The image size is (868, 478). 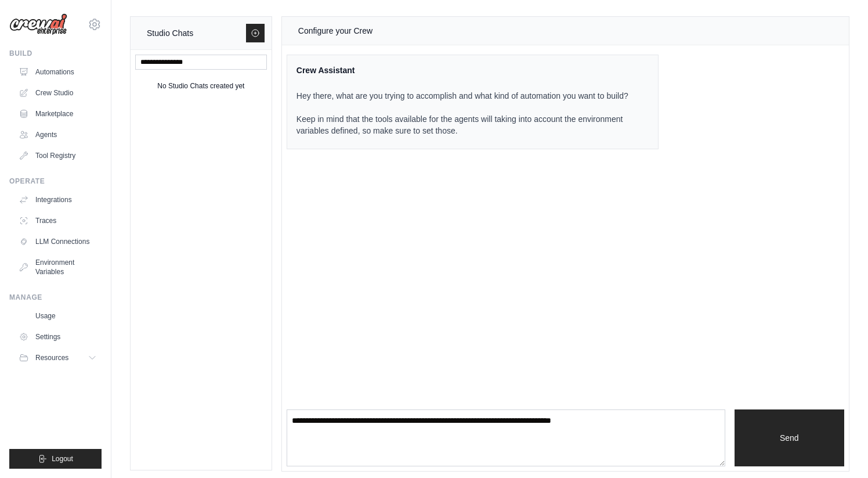 What do you see at coordinates (58, 156) in the screenshot?
I see `a: Tool Registry` at bounding box center [58, 156].